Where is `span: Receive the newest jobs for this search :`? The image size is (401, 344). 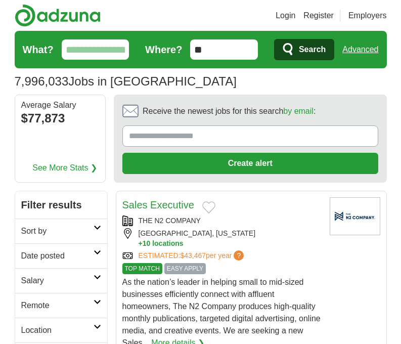 span: Receive the newest jobs for this search : is located at coordinates (229, 111).